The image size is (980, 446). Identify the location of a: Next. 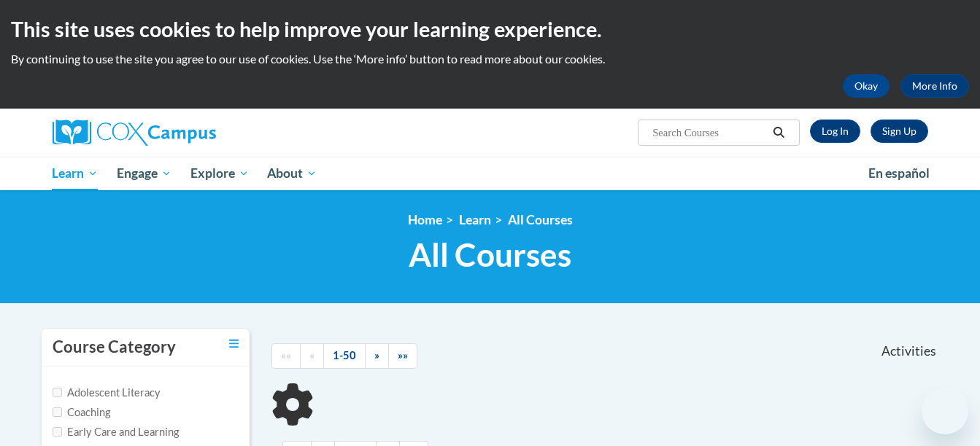
(376, 356).